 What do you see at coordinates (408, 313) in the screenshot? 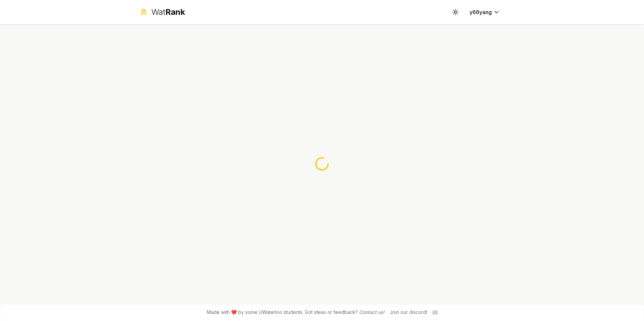
I see `div: Join our discord!` at bounding box center [408, 313].